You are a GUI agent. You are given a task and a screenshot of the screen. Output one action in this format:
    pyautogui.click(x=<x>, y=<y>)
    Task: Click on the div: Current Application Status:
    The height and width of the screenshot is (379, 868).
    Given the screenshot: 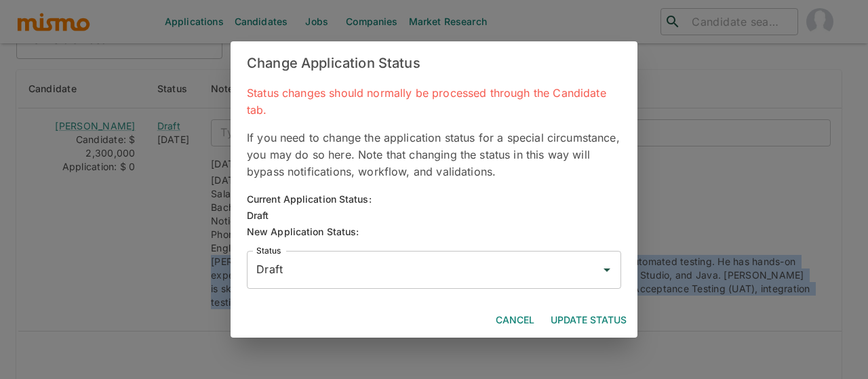 What is the action you would take?
    pyautogui.click(x=309, y=199)
    